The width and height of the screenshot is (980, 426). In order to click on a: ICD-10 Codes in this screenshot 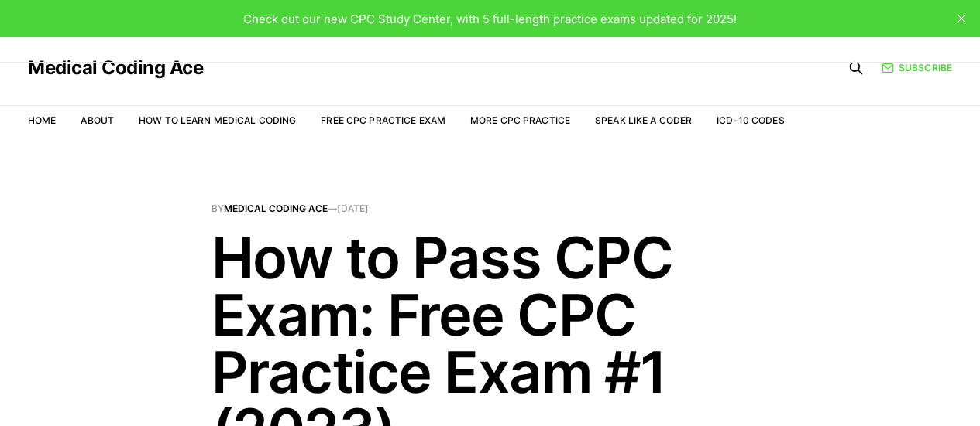, I will do `click(750, 120)`.